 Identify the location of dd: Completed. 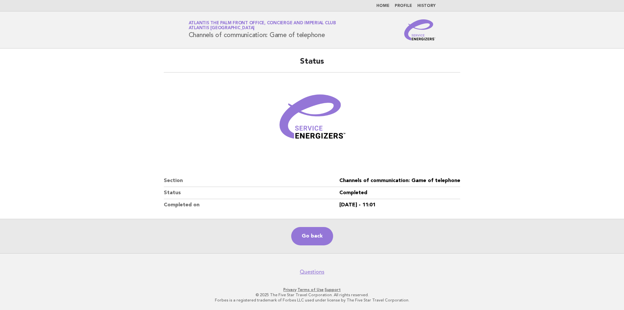
(400, 193).